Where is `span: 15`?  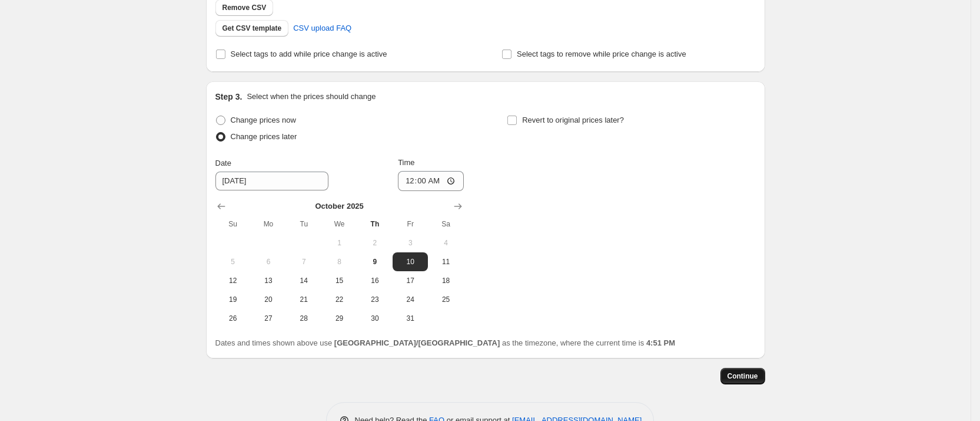 span: 15 is located at coordinates (340, 281).